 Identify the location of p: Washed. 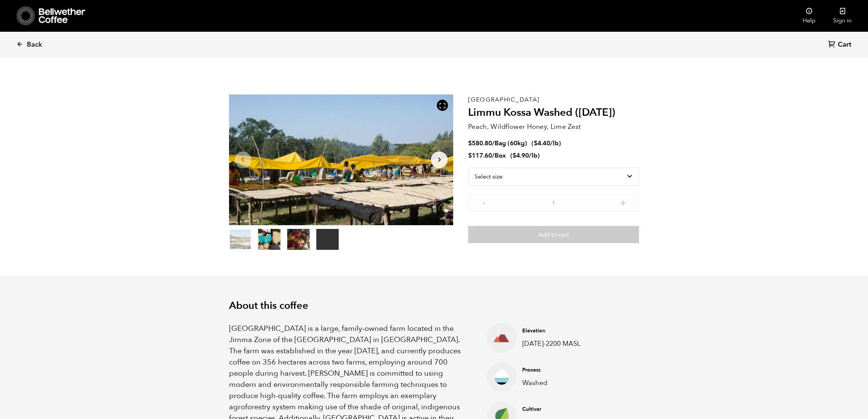
(563, 382).